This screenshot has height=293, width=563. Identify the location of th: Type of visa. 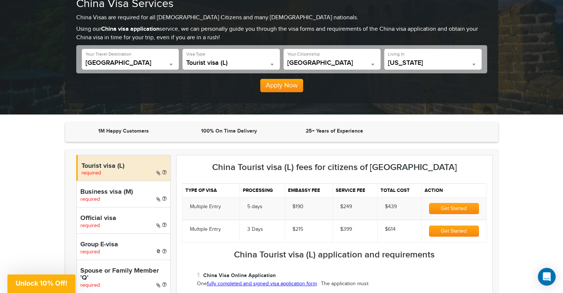
(211, 190).